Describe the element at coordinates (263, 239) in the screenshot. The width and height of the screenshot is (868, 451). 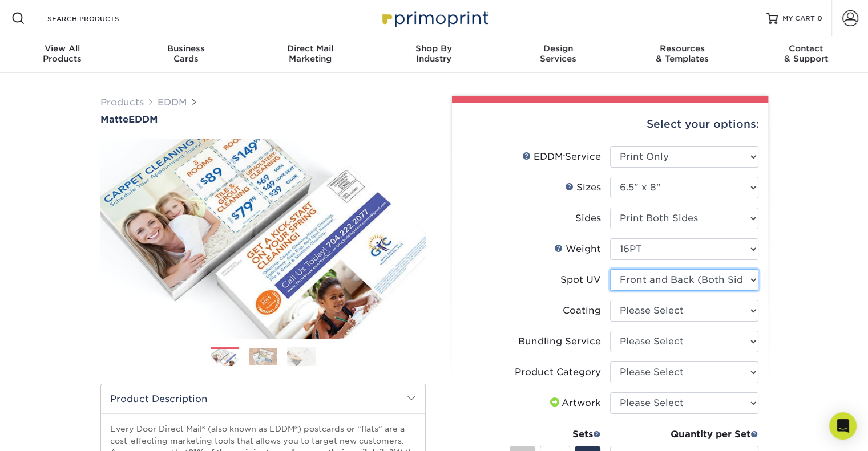
I see `img: Matte 01` at that location.